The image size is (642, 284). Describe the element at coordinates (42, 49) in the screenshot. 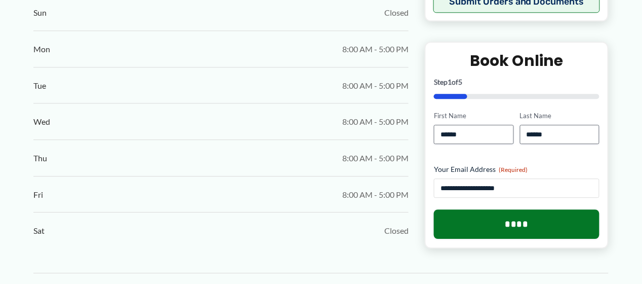

I see `span: Mon` at that location.